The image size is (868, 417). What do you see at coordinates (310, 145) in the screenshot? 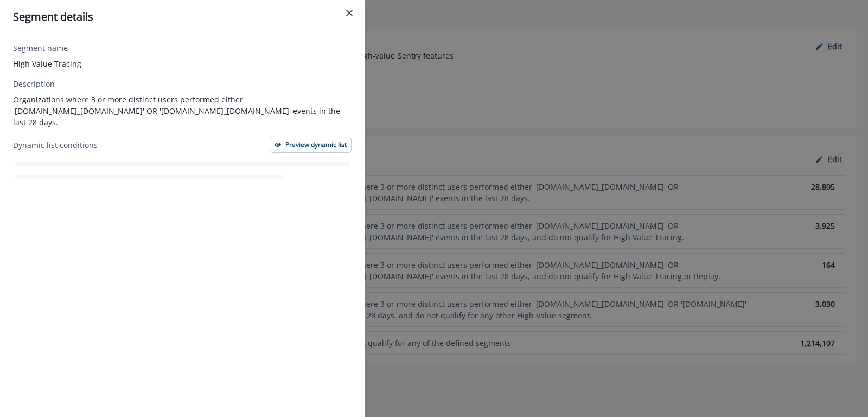
I see `button: Preview dynamic list` at bounding box center [310, 145].